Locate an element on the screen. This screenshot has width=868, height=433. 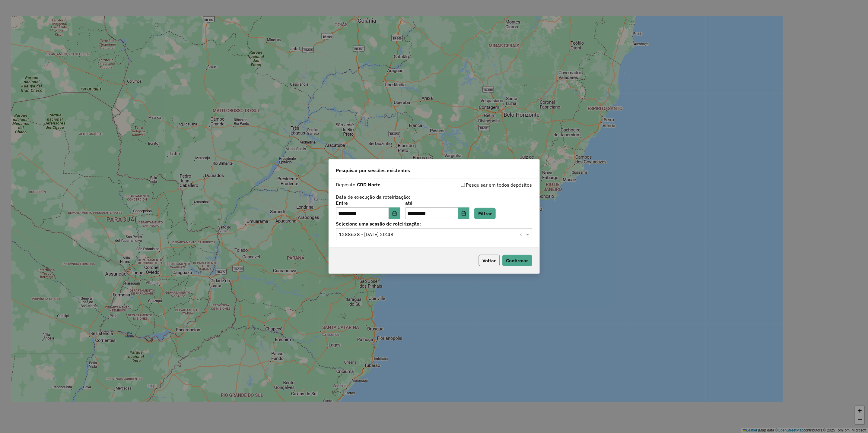
label: Depósito: is located at coordinates (359, 184).